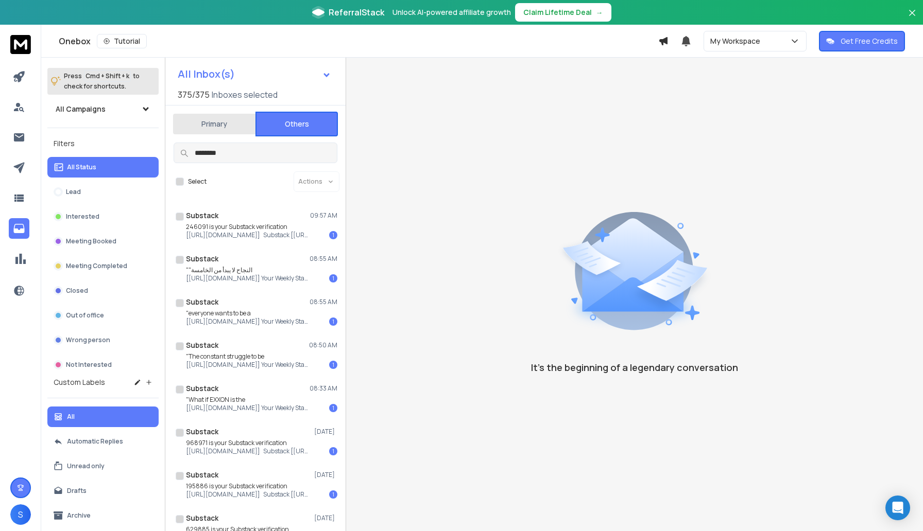 This screenshot has height=531, width=923. I want to click on p: Wrong person, so click(88, 340).